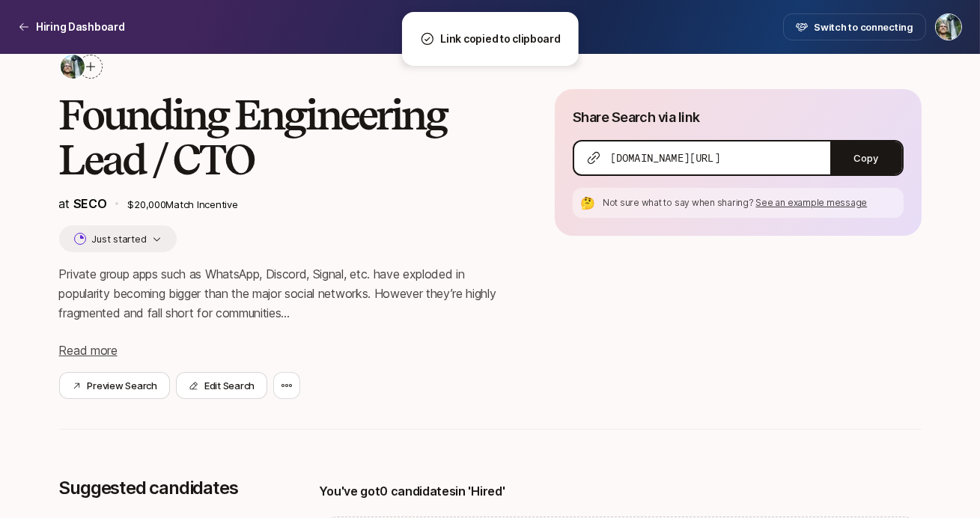 The height and width of the screenshot is (518, 980). What do you see at coordinates (283, 293) in the screenshot?
I see `p: Private group apps such as WhatsApp, Discord, Signal, etc. have exploded in popularity becoming b...` at bounding box center [283, 293].